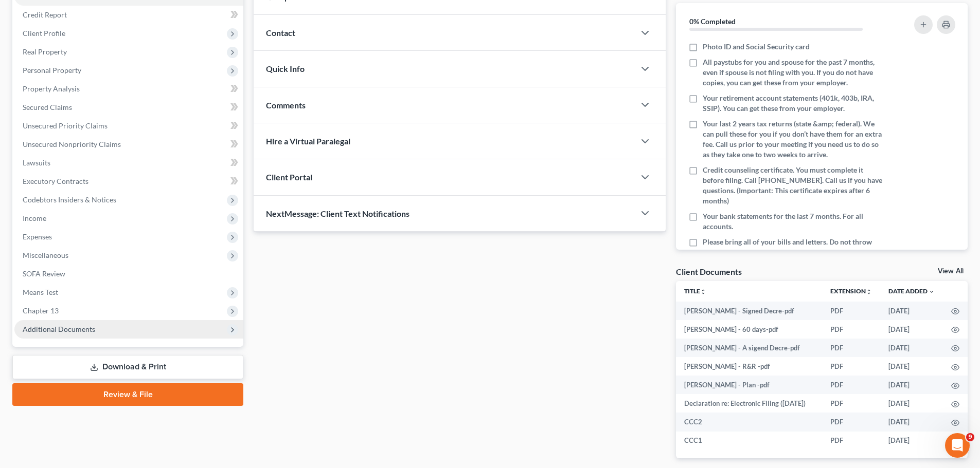 This screenshot has width=980, height=468. What do you see at coordinates (59, 329) in the screenshot?
I see `span: Additional Documents` at bounding box center [59, 329].